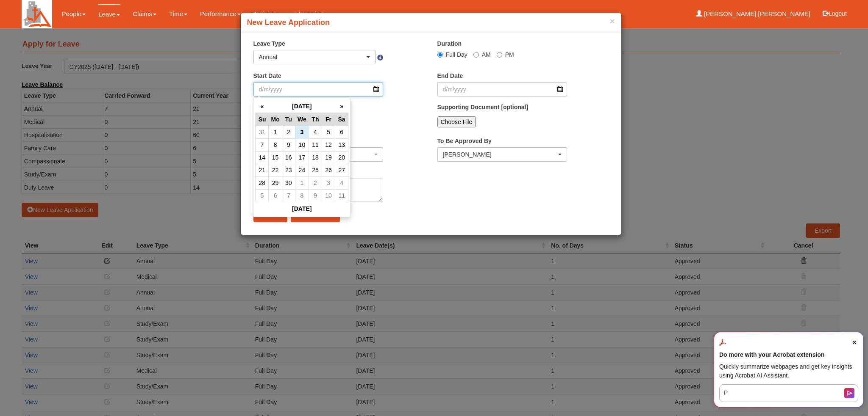 The width and height of the screenshot is (868, 416). Describe the element at coordinates (262, 132) in the screenshot. I see `td: 31` at that location.